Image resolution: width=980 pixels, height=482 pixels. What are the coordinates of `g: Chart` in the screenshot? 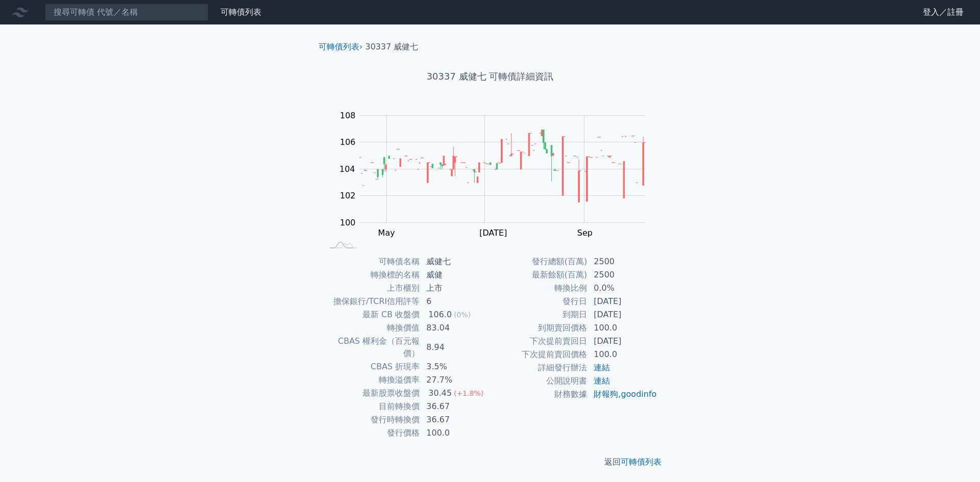 It's located at (498, 174).